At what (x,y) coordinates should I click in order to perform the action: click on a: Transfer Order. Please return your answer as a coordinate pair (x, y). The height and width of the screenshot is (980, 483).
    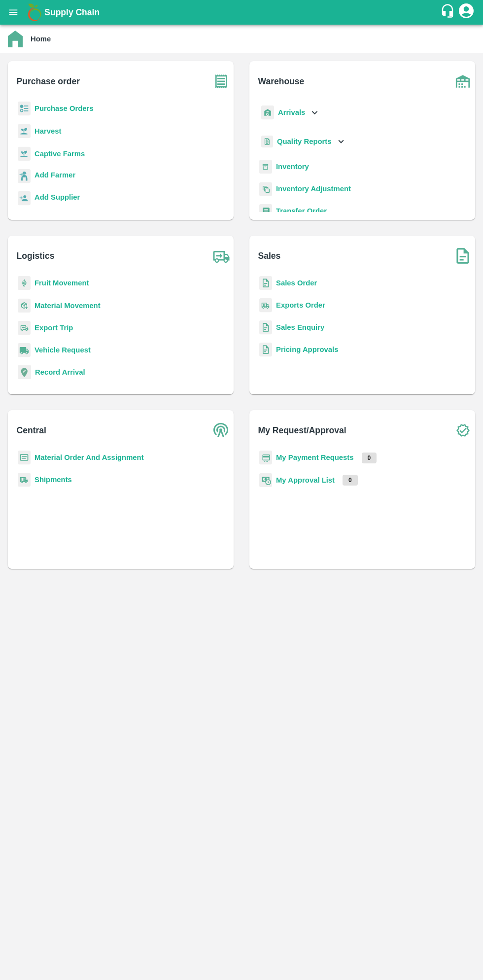
    Looking at the image, I should click on (301, 211).